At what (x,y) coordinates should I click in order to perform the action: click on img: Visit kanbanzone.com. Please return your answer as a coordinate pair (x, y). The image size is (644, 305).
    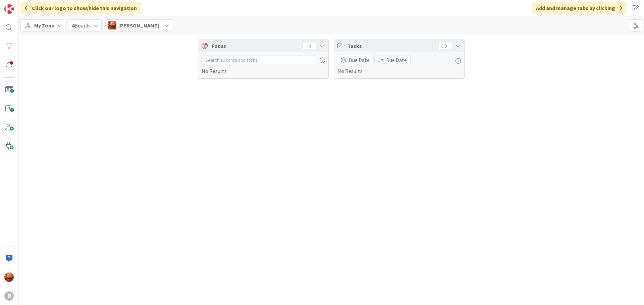
    Looking at the image, I should click on (9, 9).